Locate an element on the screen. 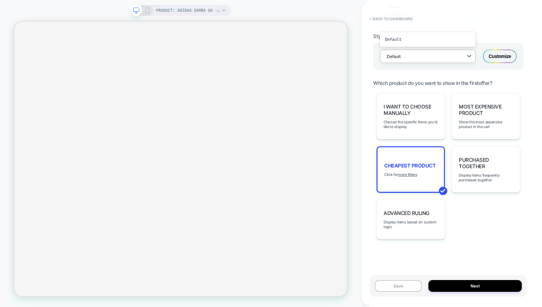  span: Most Expensive Product is located at coordinates (485, 110).